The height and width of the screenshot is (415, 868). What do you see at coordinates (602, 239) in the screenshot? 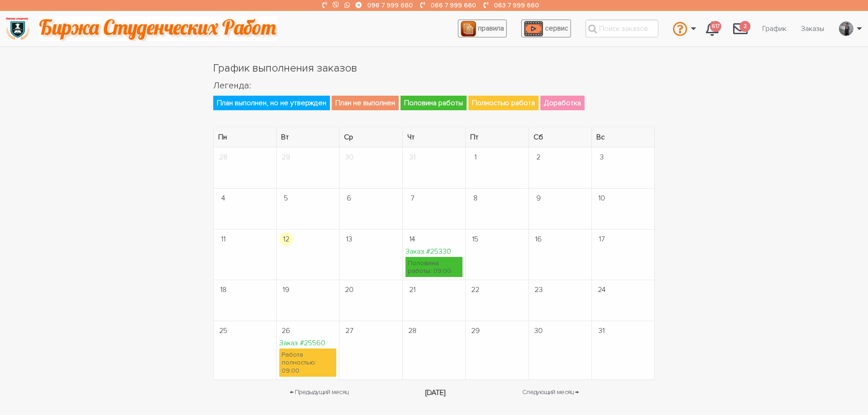
I see `span: 17` at bounding box center [602, 239].